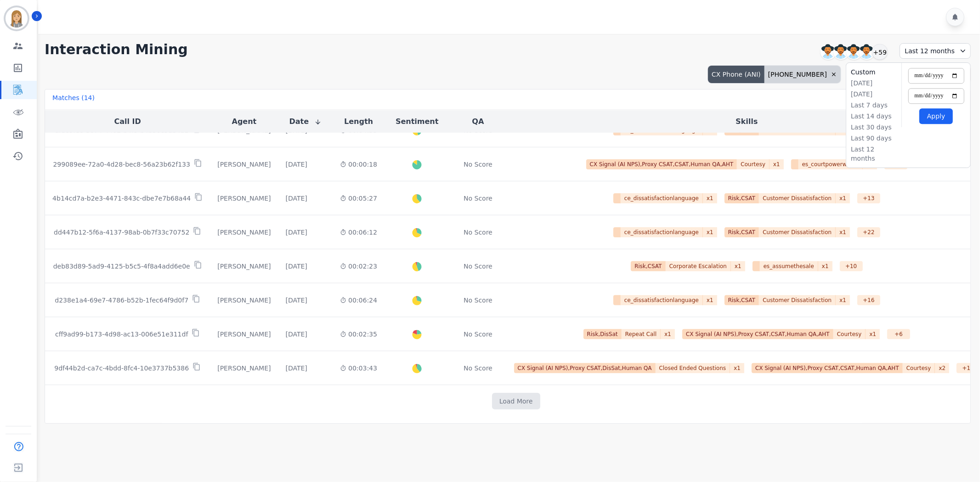 This screenshot has width=980, height=482. What do you see at coordinates (874, 72) in the screenshot?
I see `li: Custom` at bounding box center [874, 72].